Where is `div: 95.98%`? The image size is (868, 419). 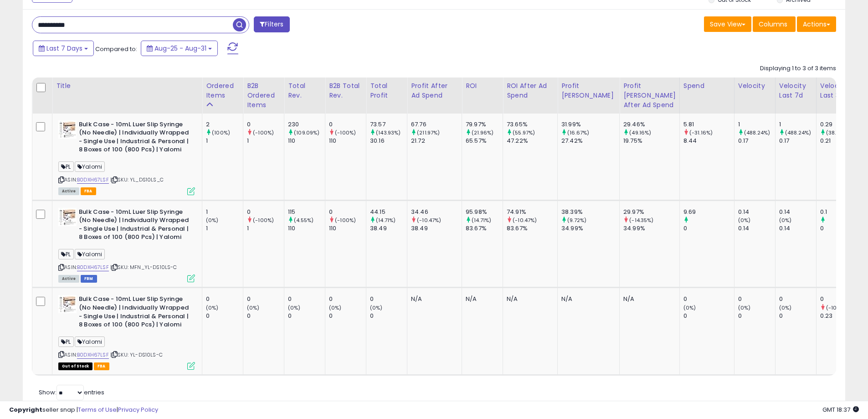
div: 95.98% is located at coordinates (484, 212).